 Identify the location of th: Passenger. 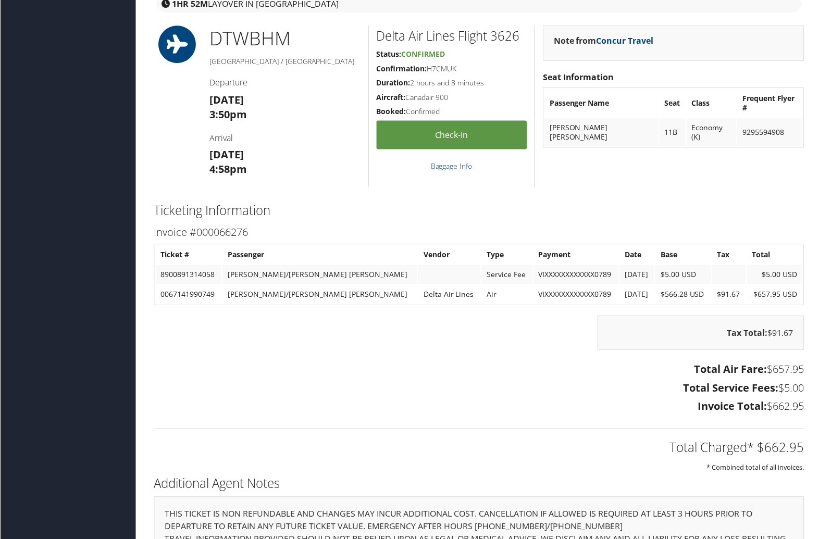
(320, 255).